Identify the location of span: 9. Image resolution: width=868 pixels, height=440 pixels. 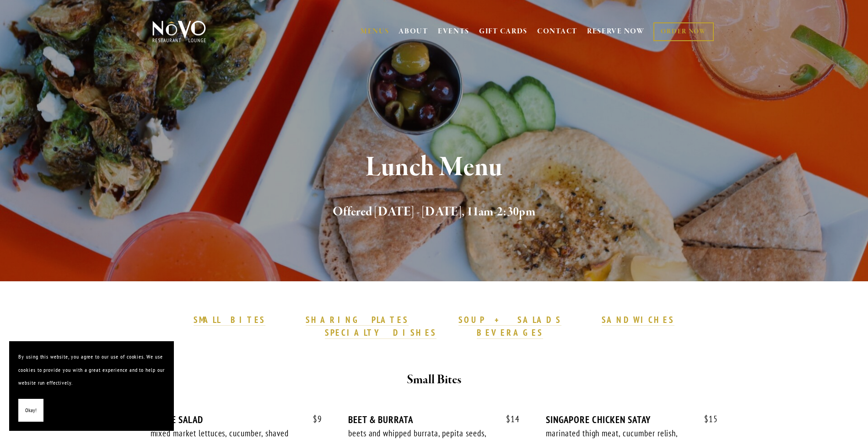
(313, 419).